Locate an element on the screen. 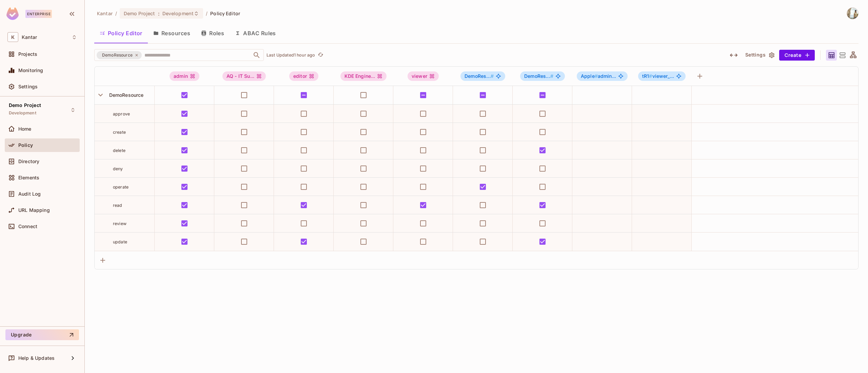 The height and width of the screenshot is (373, 868). span: Help & Updates is located at coordinates (37, 358).